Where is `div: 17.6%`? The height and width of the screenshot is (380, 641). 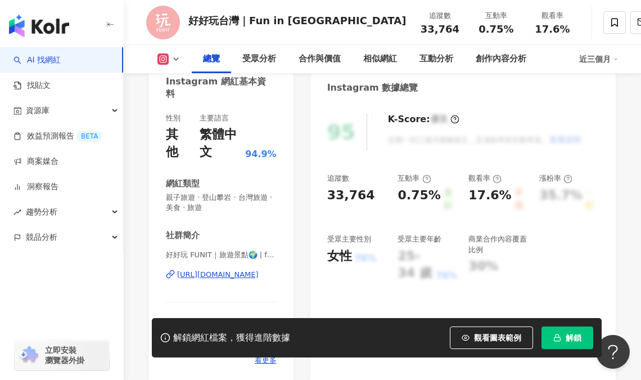 div: 17.6% is located at coordinates (490, 199).